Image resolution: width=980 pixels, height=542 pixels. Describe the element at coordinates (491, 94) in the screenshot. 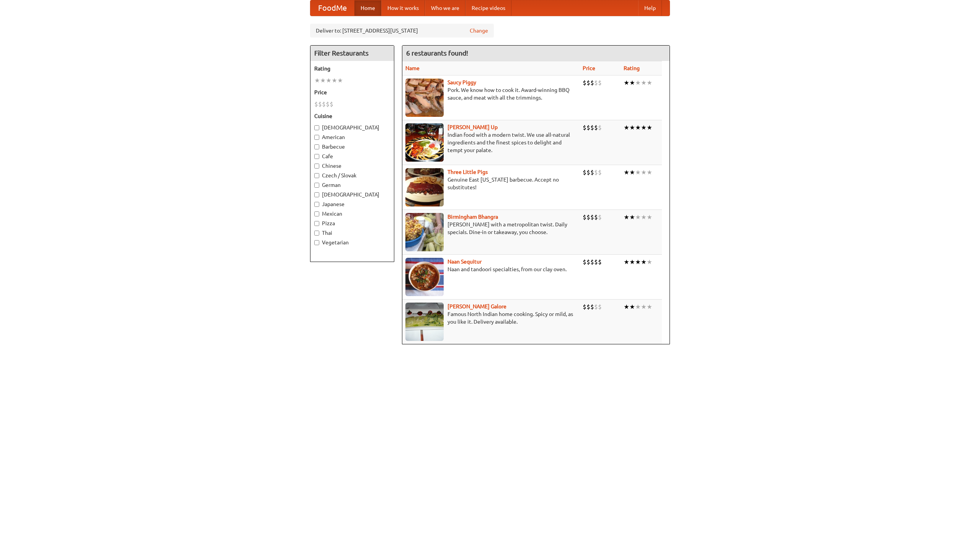

I see `p: Pork. We know how to cook it. Award-winning BBQ sauce, and meat with all the trimmings.` at that location.